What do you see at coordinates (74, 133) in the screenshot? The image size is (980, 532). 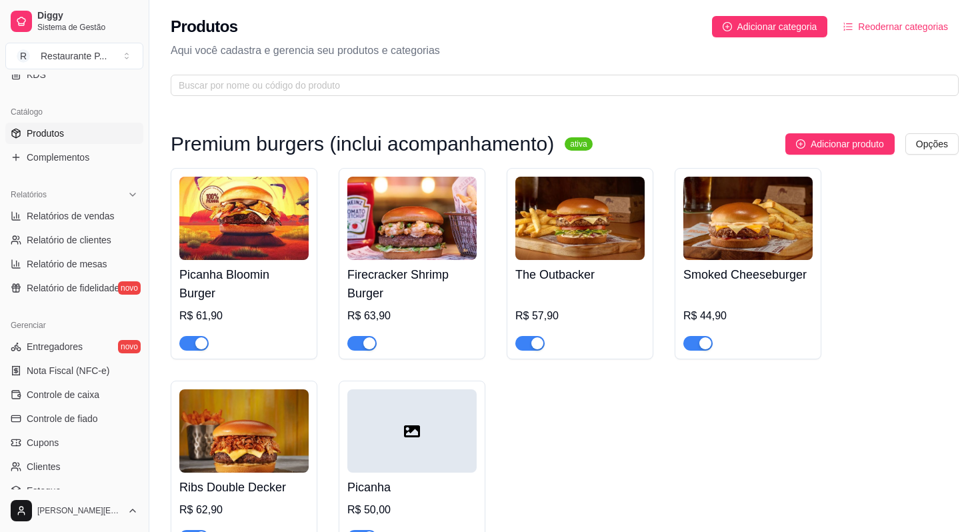 I see `a: Produtos` at bounding box center [74, 133].